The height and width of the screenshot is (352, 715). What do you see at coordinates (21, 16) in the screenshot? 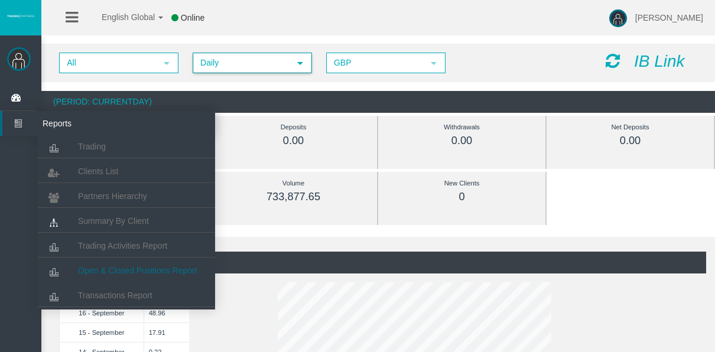
I see `img: logo.svg` at bounding box center [21, 16].